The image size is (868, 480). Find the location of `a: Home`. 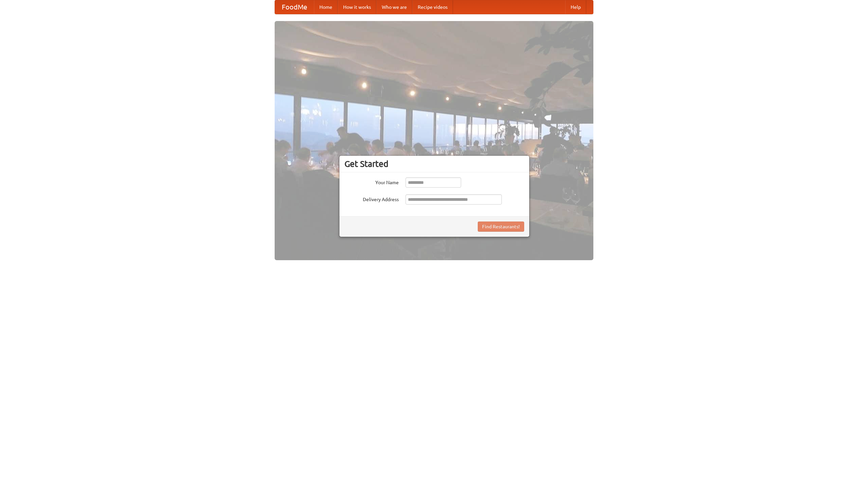

a: Home is located at coordinates (326, 7).